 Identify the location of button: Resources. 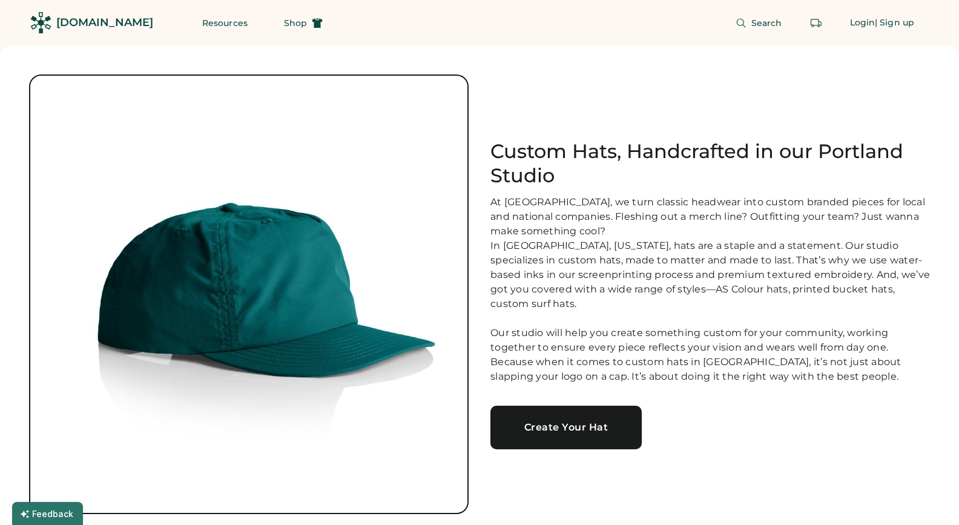
(225, 23).